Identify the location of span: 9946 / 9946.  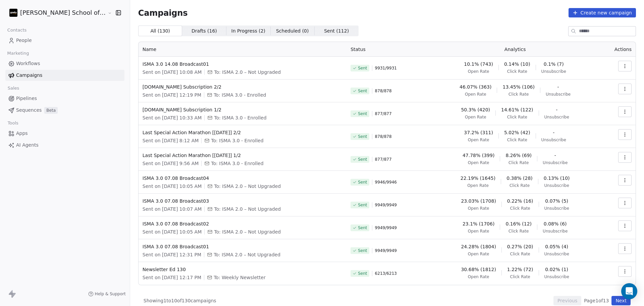
(386, 182).